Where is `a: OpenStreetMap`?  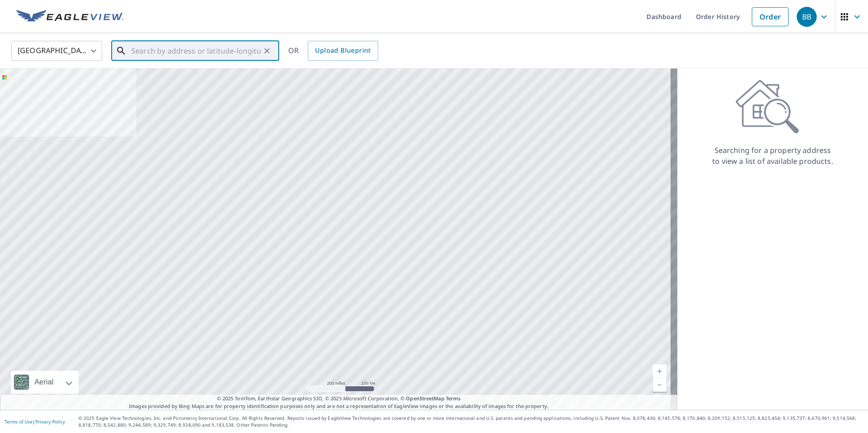 a: OpenStreetMap is located at coordinates (425, 398).